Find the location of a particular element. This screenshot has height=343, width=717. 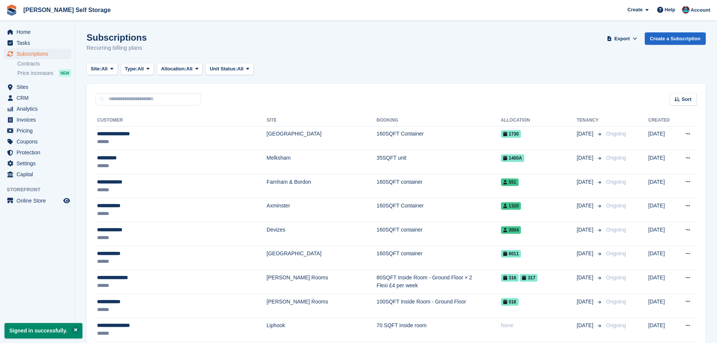

span: Create is located at coordinates (635, 10).